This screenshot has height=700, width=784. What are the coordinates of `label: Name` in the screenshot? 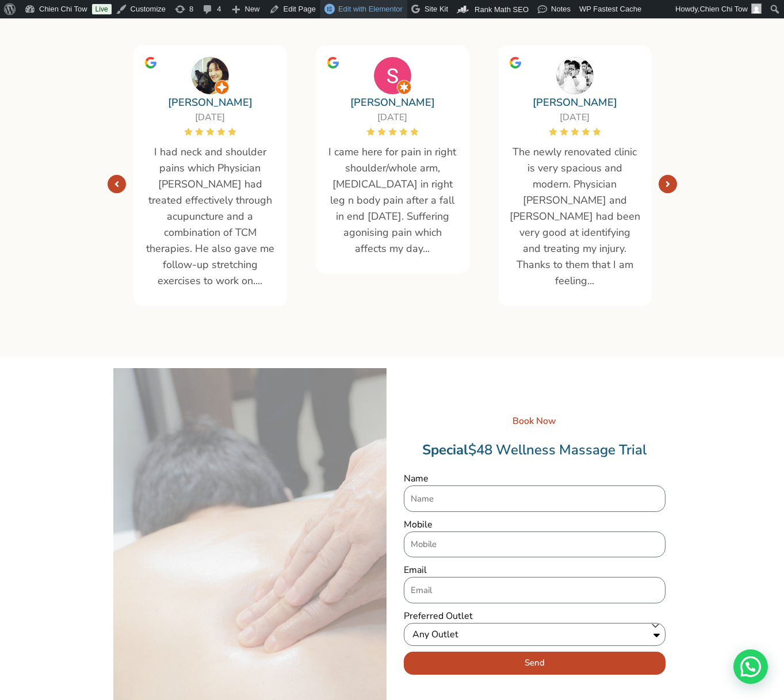 It's located at (416, 478).